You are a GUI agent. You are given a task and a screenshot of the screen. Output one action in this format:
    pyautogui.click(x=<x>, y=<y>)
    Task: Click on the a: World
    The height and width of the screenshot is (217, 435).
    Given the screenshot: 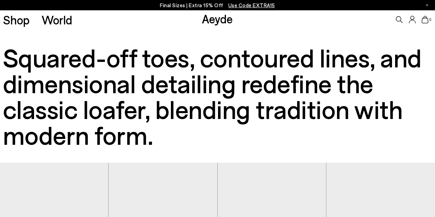 What is the action you would take?
    pyautogui.click(x=57, y=20)
    